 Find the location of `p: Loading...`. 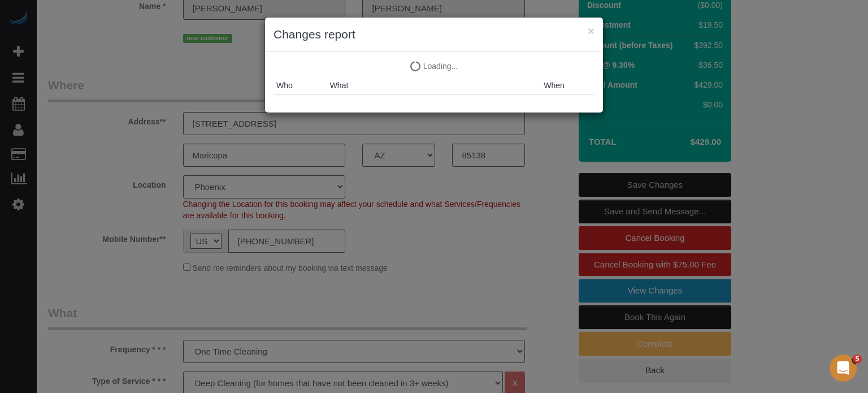

p: Loading... is located at coordinates (434, 66).